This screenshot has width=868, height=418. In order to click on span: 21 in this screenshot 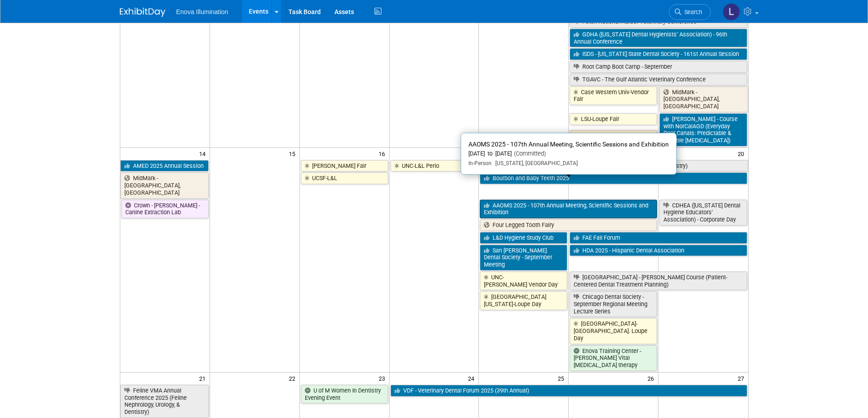, I will do `click(204, 378)`.